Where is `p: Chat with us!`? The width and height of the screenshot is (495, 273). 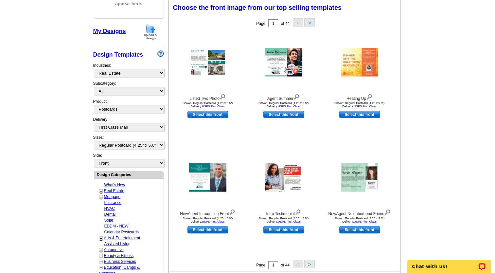 p: Chat with us! is located at coordinates (42, 14).